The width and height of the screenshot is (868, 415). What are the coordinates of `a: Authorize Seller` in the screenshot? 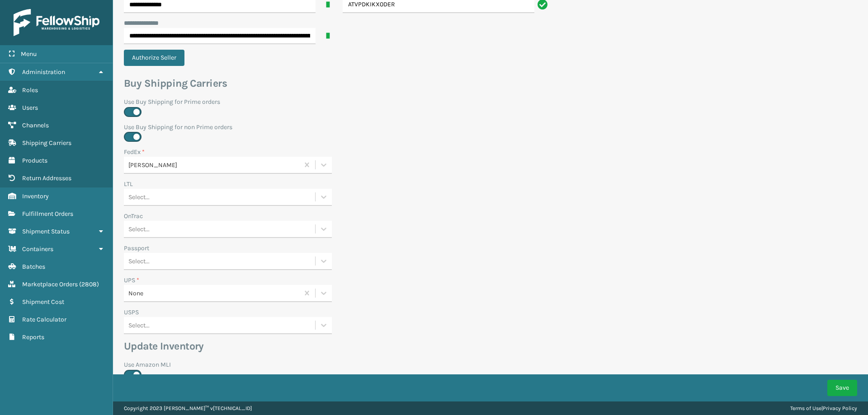 It's located at (157, 58).